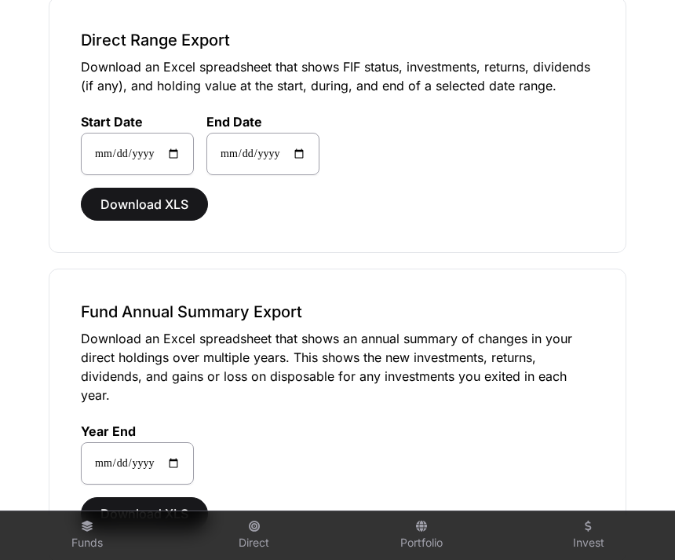 The image size is (675, 560). I want to click on a: Funds, so click(86, 535).